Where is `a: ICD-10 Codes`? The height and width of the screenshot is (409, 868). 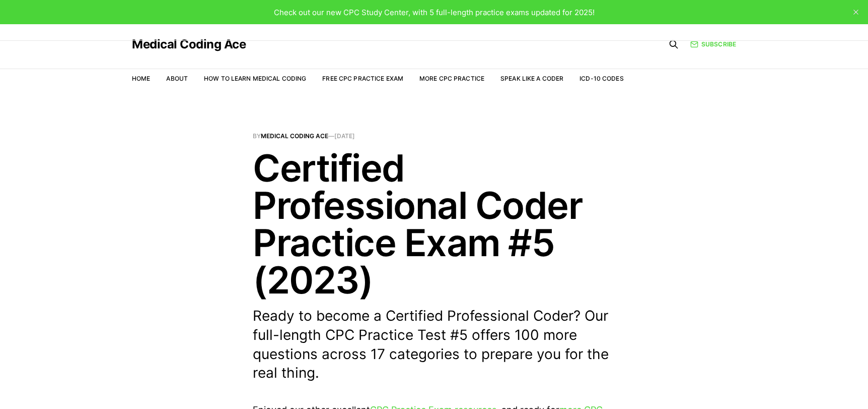 a: ICD-10 Codes is located at coordinates (601, 78).